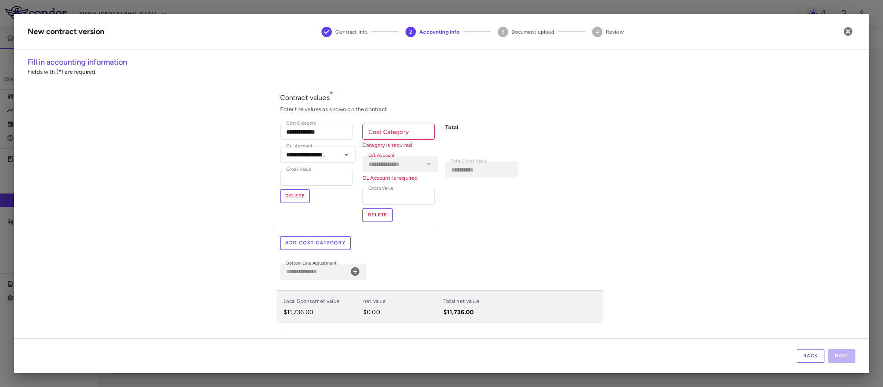 This screenshot has width=883, height=387. I want to click on span: Contract info, so click(351, 32).